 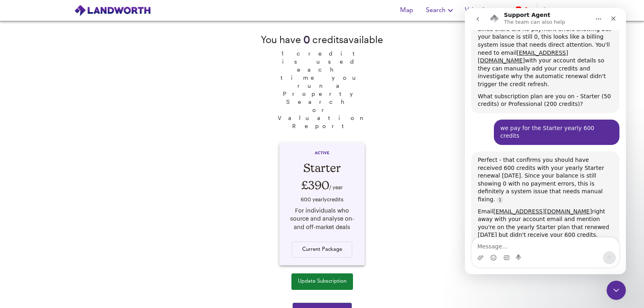 What do you see at coordinates (80, 127) in the screenshot?
I see `div: One says…` at bounding box center [80, 127].